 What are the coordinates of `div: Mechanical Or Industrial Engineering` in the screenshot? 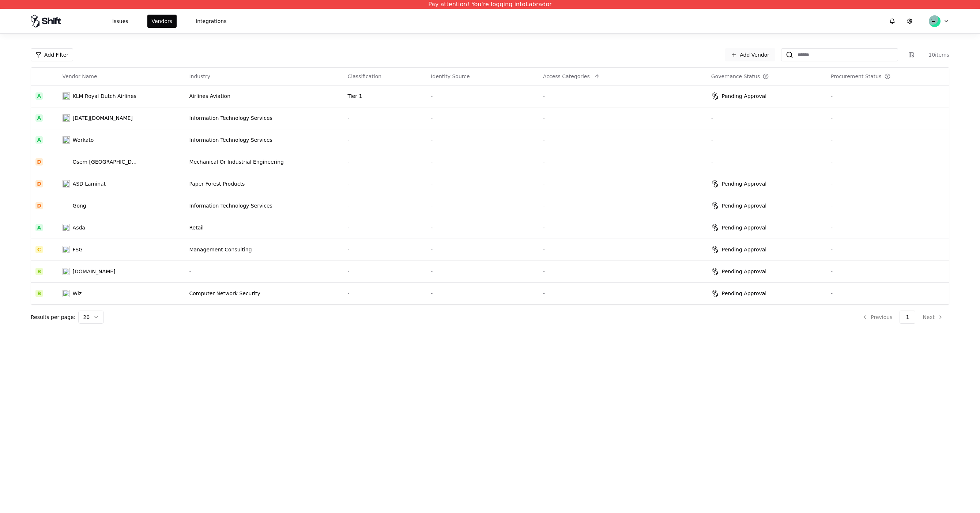 It's located at (266, 162).